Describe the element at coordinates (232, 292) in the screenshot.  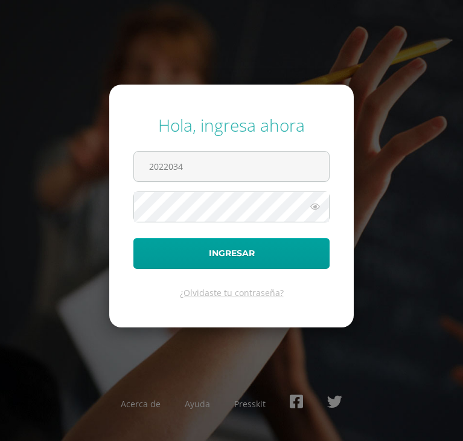
I see `a: ¿Olvidaste tu contraseña?` at that location.